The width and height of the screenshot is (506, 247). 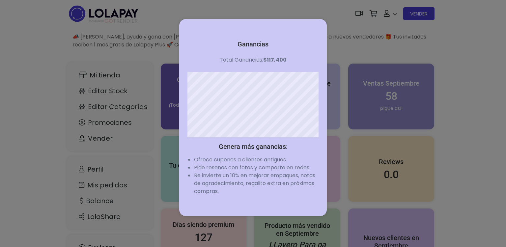 I want to click on h5: Genera más ganancias:, so click(x=253, y=147).